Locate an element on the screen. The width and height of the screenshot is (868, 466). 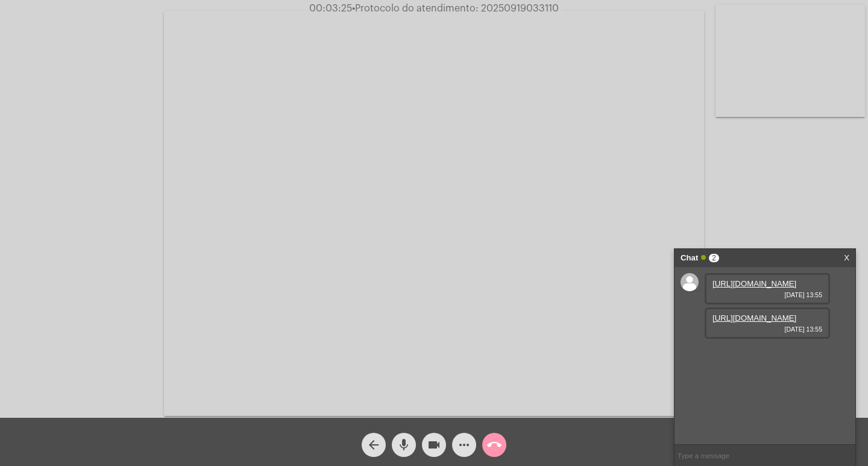
mat-icon: call_end is located at coordinates (494, 445).